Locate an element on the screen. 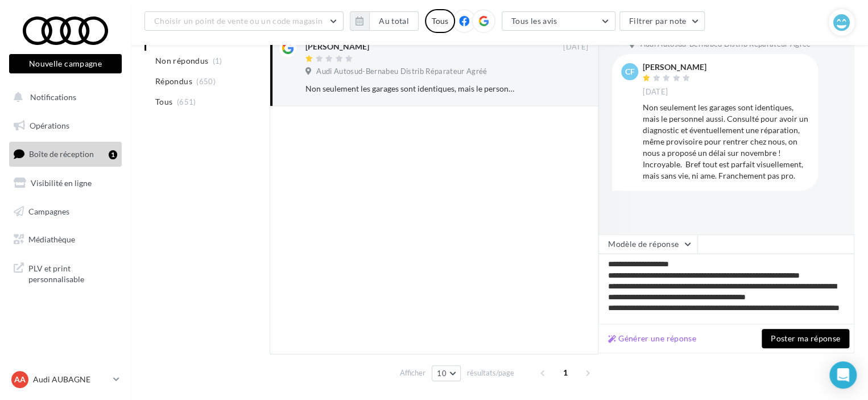  span: Choisir un point de vente ou un code magasin is located at coordinates (238, 21).